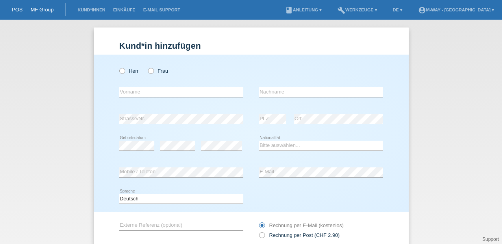 This screenshot has width=502, height=244. What do you see at coordinates (303, 10) in the screenshot?
I see `a: bookAnleitung ▾` at bounding box center [303, 10].